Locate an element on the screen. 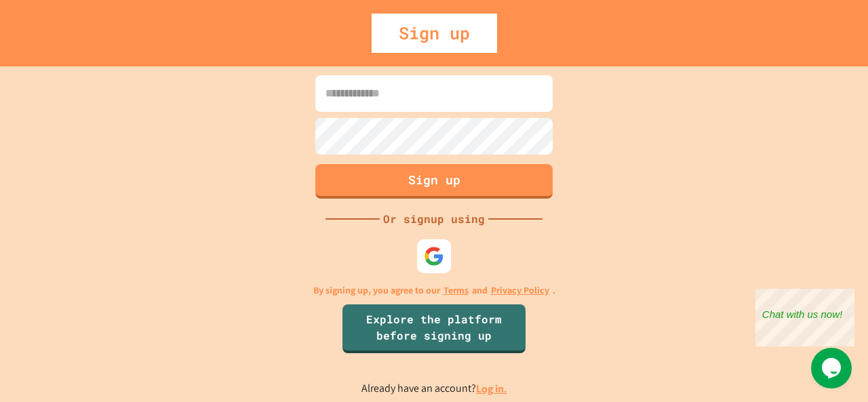  a: Explore the platform before signing up is located at coordinates (434, 329).